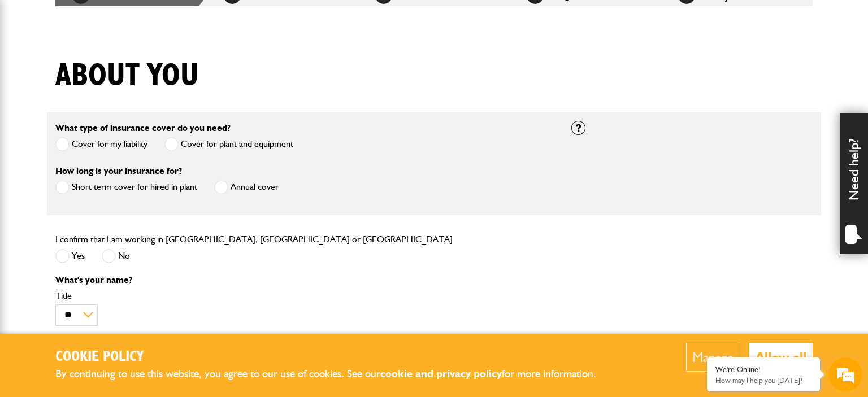 The width and height of the screenshot is (868, 397). I want to click on label: Cover for plant and equipment, so click(229, 144).